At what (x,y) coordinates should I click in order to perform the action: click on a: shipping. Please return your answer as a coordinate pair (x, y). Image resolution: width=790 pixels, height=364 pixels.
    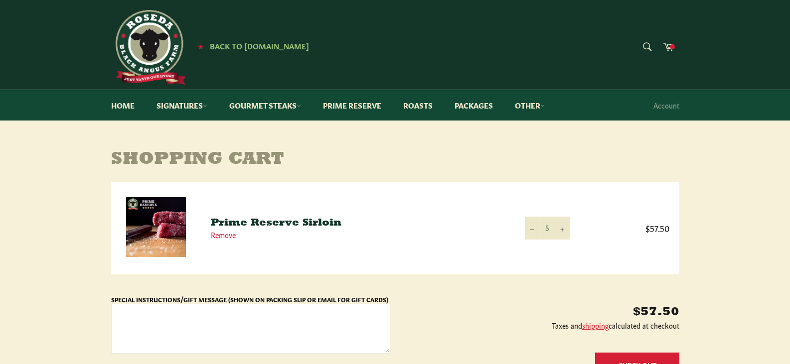
    Looking at the image, I should click on (595, 325).